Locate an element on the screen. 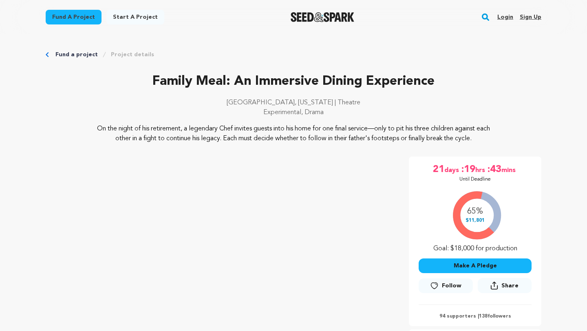 The width and height of the screenshot is (587, 331). span: days is located at coordinates (453, 170).